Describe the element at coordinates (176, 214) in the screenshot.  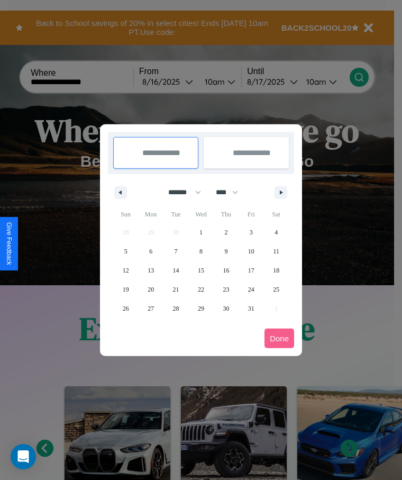
I see `span: Tue` at that location.